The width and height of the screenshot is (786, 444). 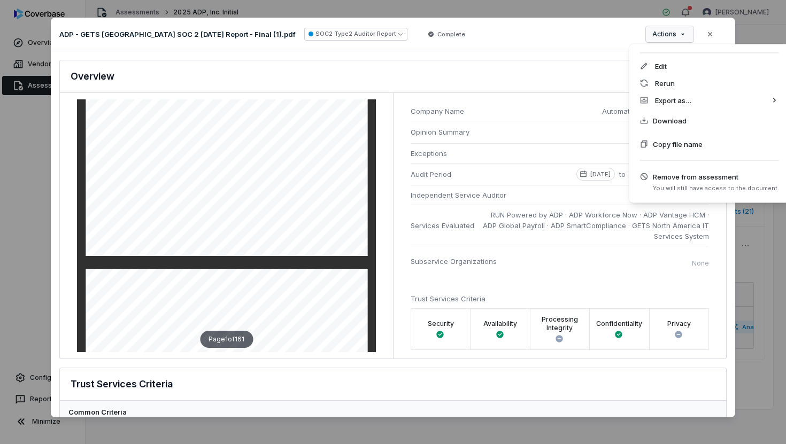 I want to click on div: Export as…, so click(x=709, y=101).